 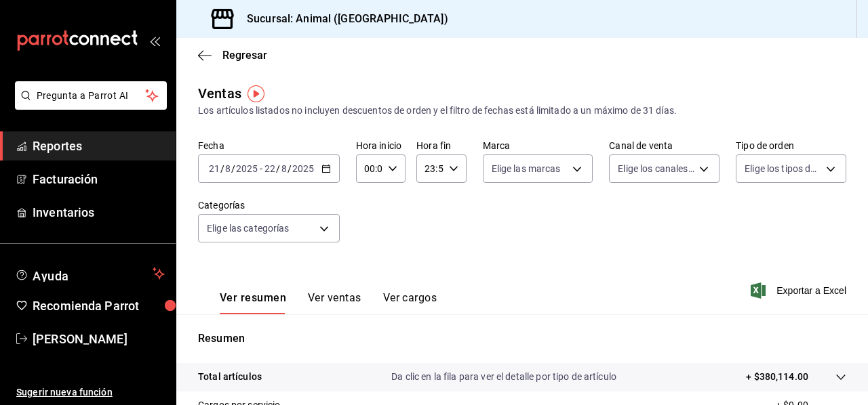 What do you see at coordinates (88, 105) in the screenshot?
I see `a: Pregunta a Parrot AI` at bounding box center [88, 105].